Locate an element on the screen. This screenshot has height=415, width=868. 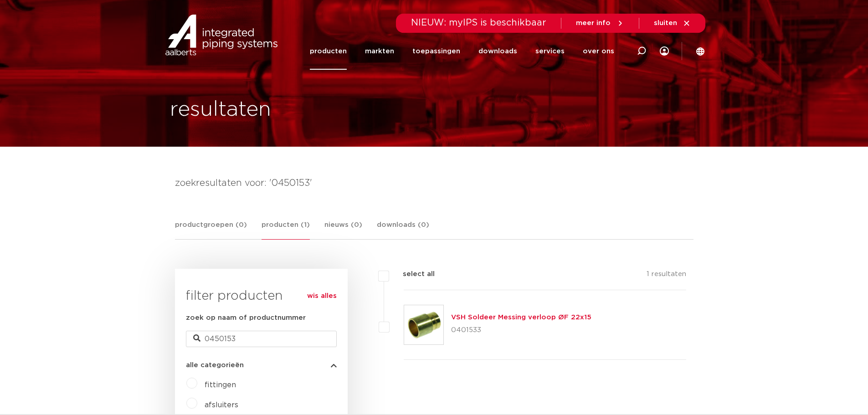
a: over ons is located at coordinates (598, 51).